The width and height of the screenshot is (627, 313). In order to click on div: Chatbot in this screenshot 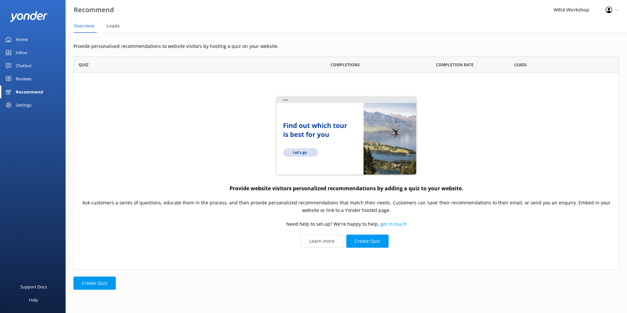, I will do `click(24, 66)`.